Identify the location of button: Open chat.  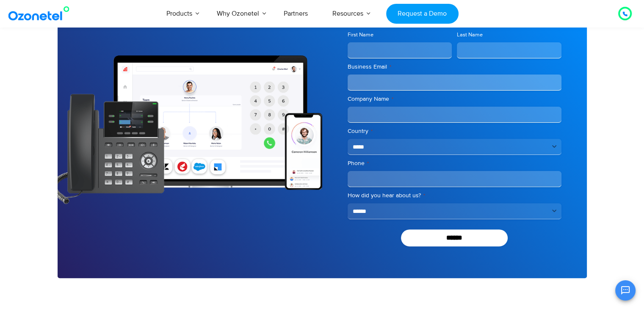
(626, 290).